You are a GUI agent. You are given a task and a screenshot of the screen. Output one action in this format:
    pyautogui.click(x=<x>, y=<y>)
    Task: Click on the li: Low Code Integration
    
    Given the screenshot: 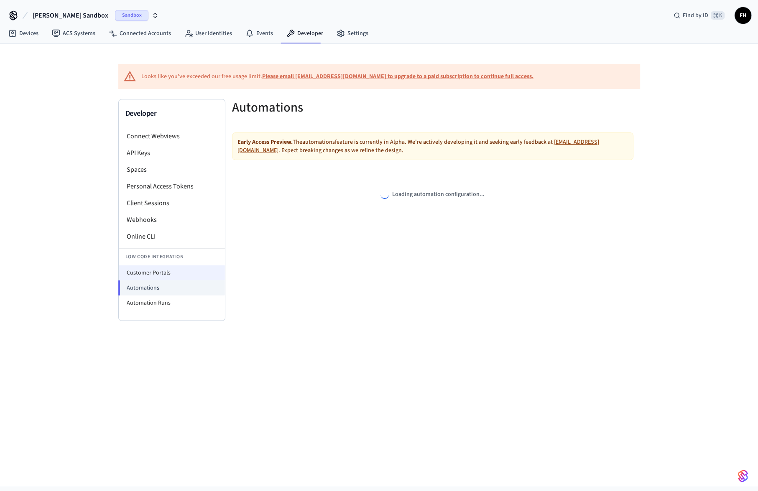 What is the action you would take?
    pyautogui.click(x=172, y=257)
    